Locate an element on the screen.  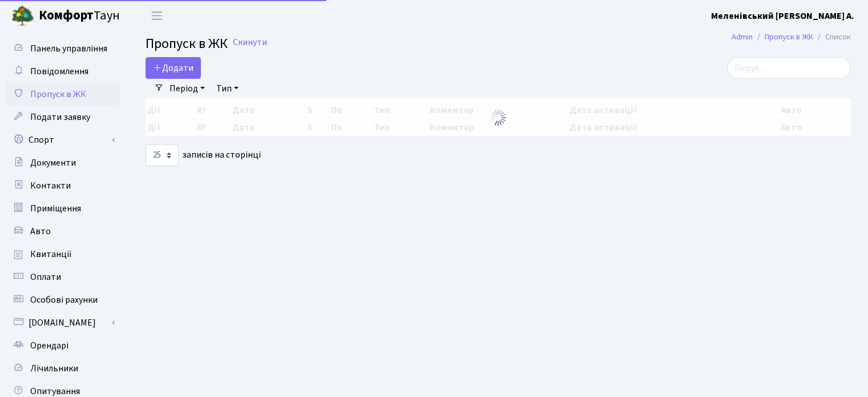
a: Період is located at coordinates (187, 88).